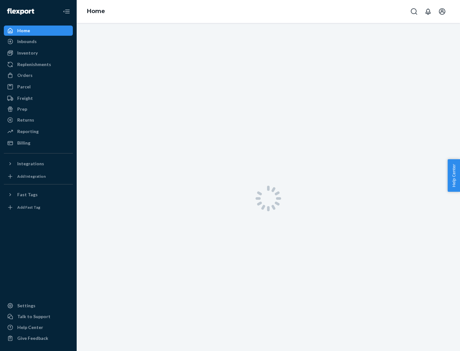 The width and height of the screenshot is (460, 351). What do you see at coordinates (38, 208) in the screenshot?
I see `a: Add Fast Tag` at bounding box center [38, 208].